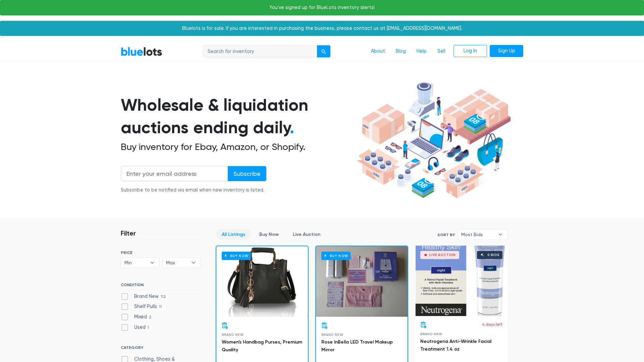 The image size is (644, 362). I want to click on span: Most Bids, so click(478, 235).